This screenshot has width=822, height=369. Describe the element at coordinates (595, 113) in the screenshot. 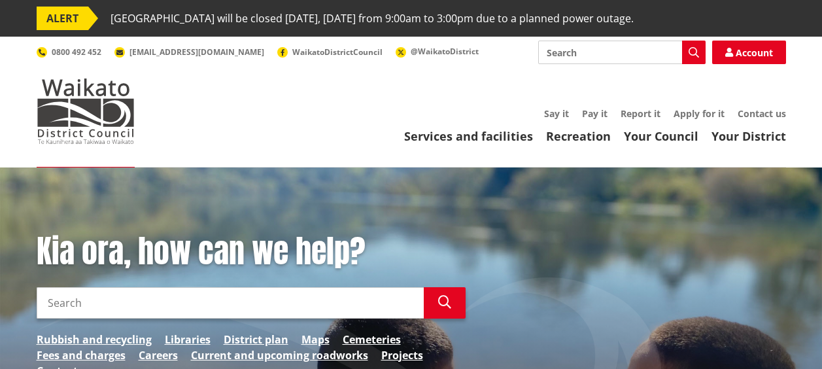

I see `a: Pay it` at that location.